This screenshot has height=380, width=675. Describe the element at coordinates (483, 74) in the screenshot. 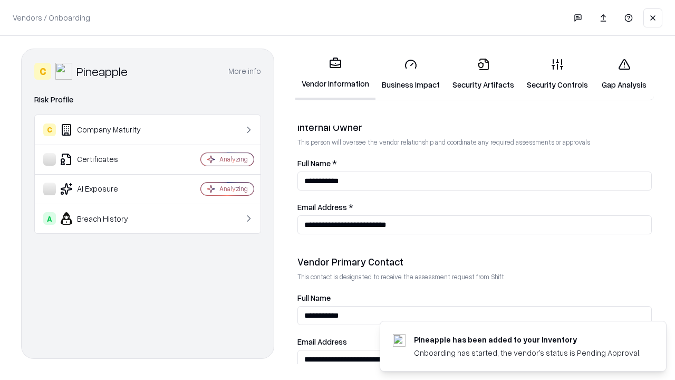

I see `a: Security Artifacts` at that location.